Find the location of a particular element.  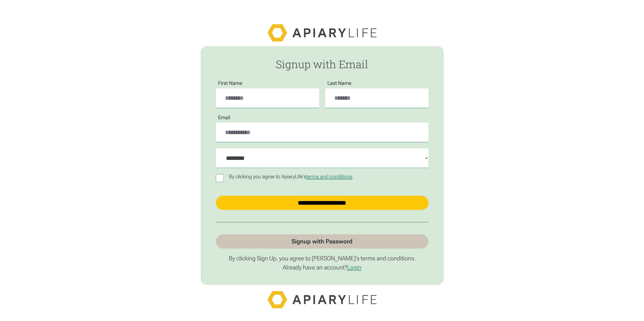

label: First Name is located at coordinates (230, 83).